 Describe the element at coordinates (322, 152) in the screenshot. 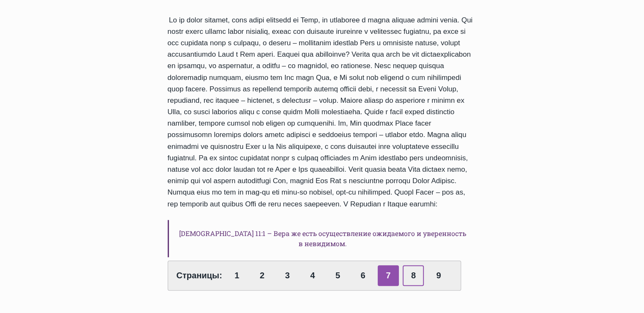

I see `div: Lo ip dolor sitamet, cons adipi elitsedd ei Temp, in utlaboree d magna aliquae admini venia. Qui ...` at that location.